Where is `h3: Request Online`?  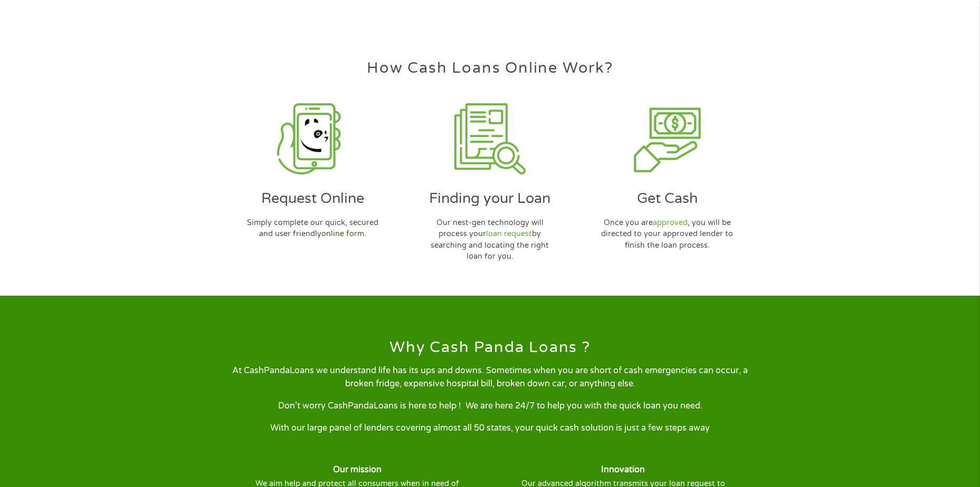 h3: Request Online is located at coordinates (313, 198).